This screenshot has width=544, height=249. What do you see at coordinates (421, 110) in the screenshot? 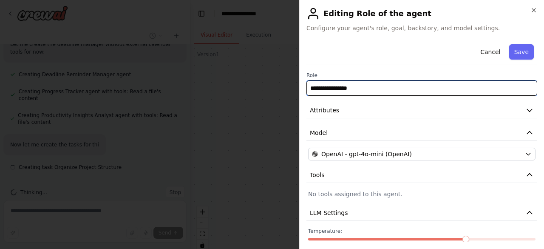
I see `button: Attributes` at bounding box center [421, 110].